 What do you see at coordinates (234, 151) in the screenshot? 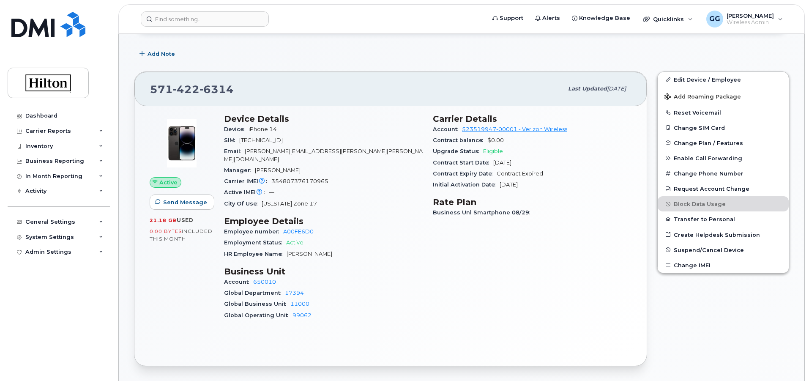
I see `span: Email` at bounding box center [234, 151].